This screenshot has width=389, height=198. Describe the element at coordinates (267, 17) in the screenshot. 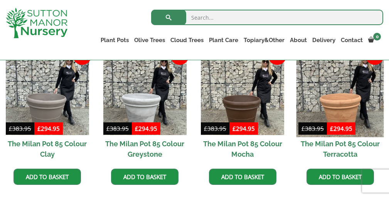

I see `input: Search...` at that location.